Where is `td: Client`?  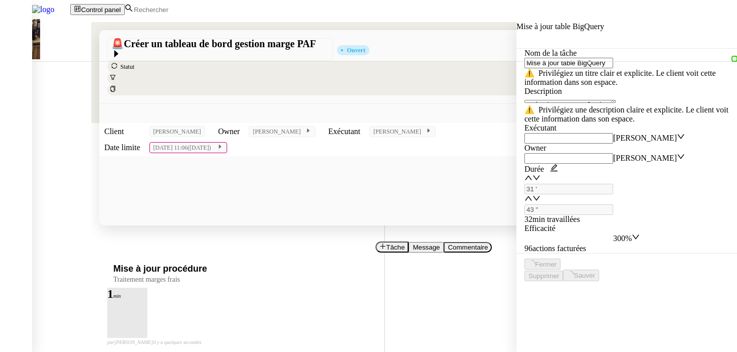 td: Client is located at coordinates (122, 131).